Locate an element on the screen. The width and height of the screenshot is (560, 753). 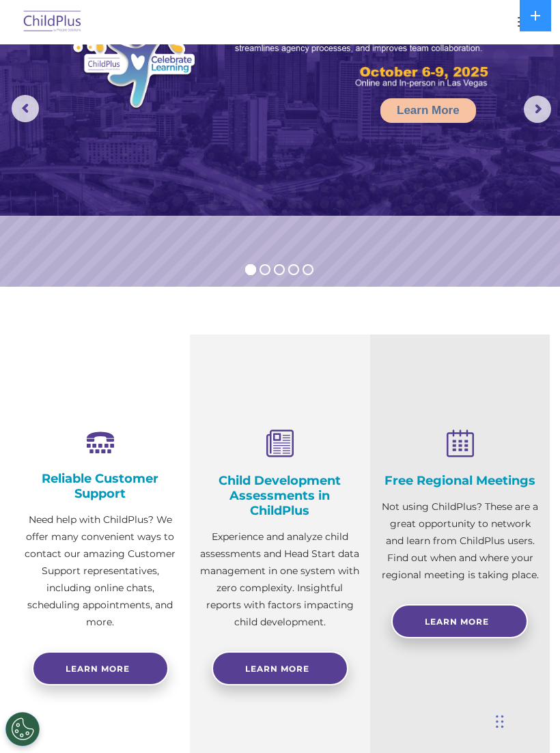
span: Learn More is located at coordinates (278, 669).